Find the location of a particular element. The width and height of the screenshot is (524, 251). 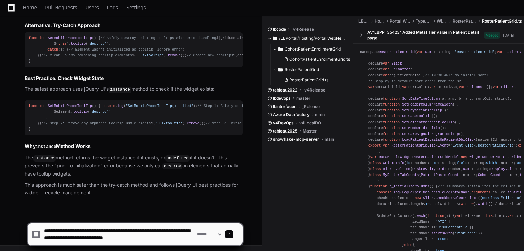

button: RosterPatientGrid.ts is located at coordinates (315, 80).